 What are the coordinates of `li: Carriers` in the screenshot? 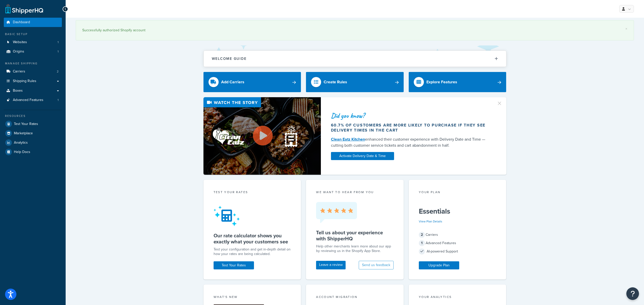 It's located at (33, 71).